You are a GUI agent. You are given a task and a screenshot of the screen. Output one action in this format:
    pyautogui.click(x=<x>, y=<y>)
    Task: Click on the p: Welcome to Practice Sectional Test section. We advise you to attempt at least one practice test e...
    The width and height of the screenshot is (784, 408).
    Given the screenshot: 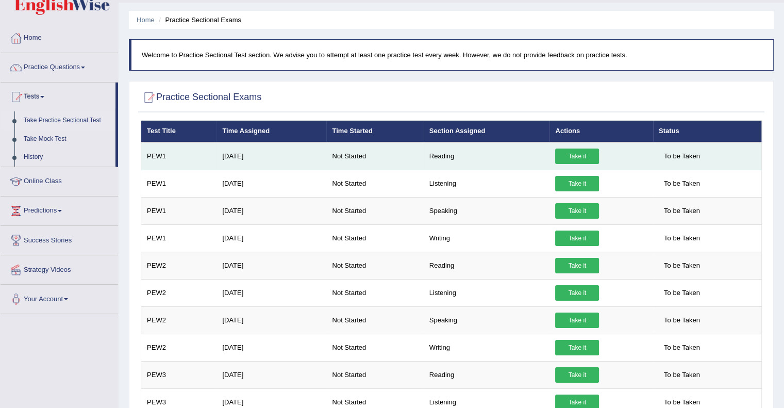 What is the action you would take?
    pyautogui.click(x=452, y=55)
    